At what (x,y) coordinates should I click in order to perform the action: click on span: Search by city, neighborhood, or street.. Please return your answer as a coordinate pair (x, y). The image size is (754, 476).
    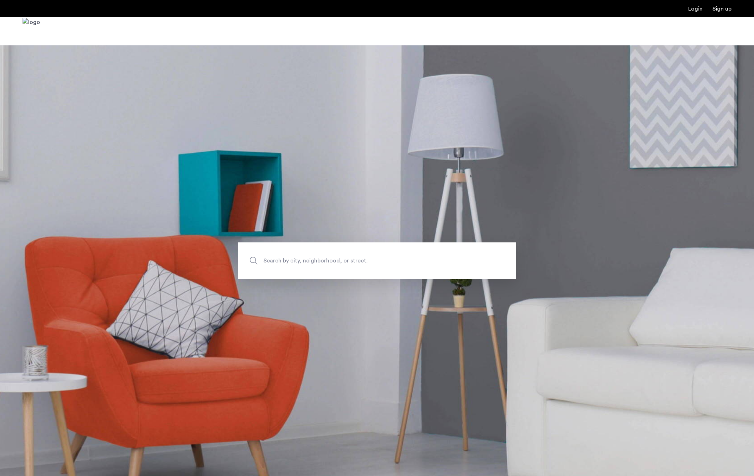
    Looking at the image, I should click on (360, 260).